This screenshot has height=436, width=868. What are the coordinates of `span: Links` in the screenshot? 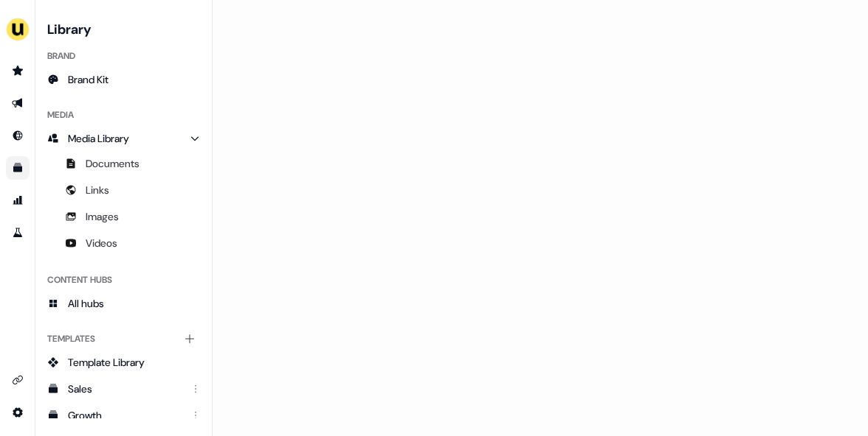 It's located at (98, 190).